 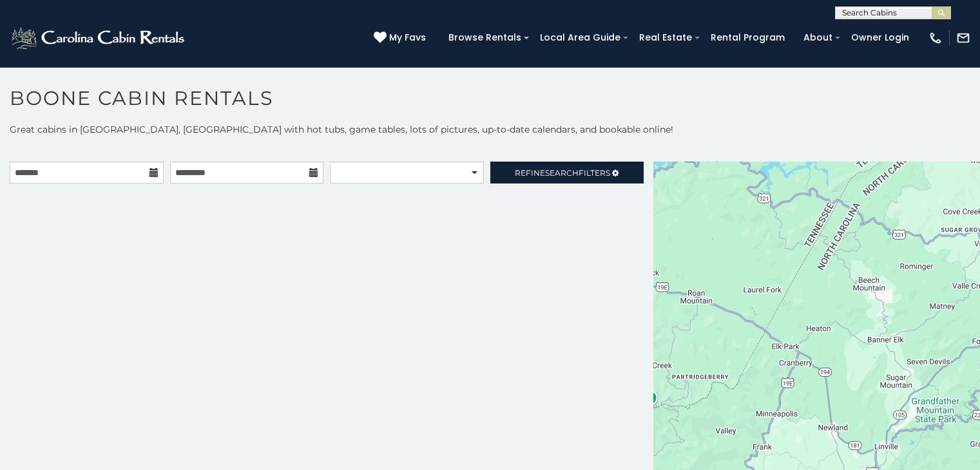 I want to click on span: Search, so click(x=562, y=173).